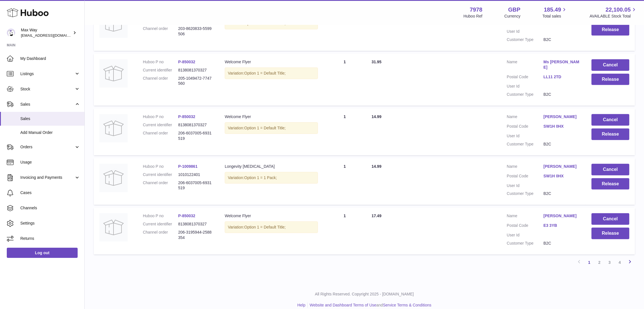 This screenshot has width=644, height=309. Describe the element at coordinates (589, 262) in the screenshot. I see `a: 1` at that location.